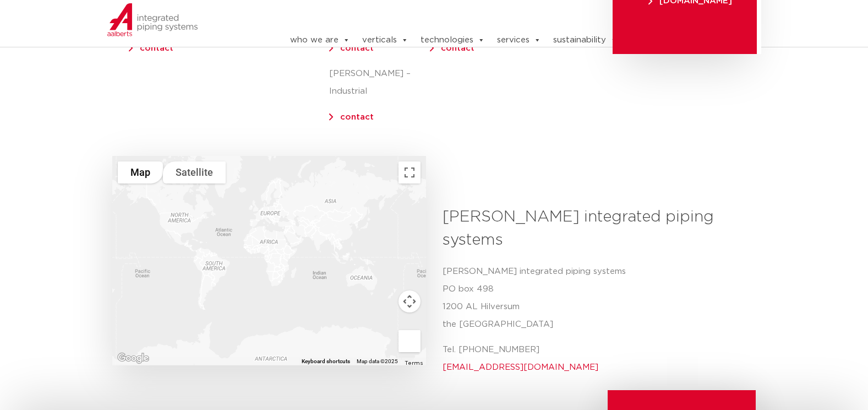 This screenshot has height=410, width=868. Describe the element at coordinates (133, 358) in the screenshot. I see `a: Open this area in Google Maps (opens a new window)` at that location.